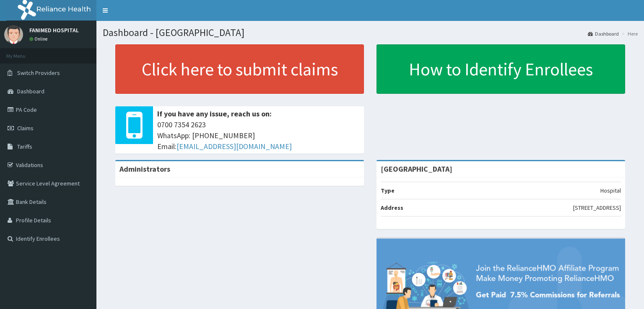 Image resolution: width=644 pixels, height=309 pixels. I want to click on b: Address, so click(392, 208).